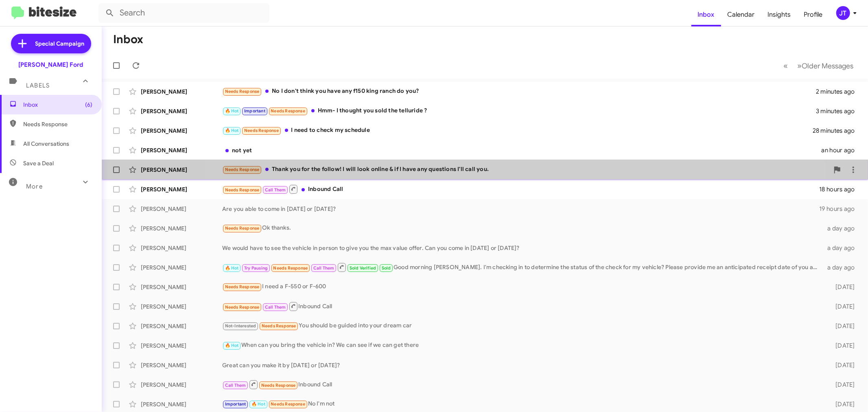  What do you see at coordinates (522, 325) in the screenshot?
I see `div: You should be guided into your dream car` at bounding box center [522, 325].